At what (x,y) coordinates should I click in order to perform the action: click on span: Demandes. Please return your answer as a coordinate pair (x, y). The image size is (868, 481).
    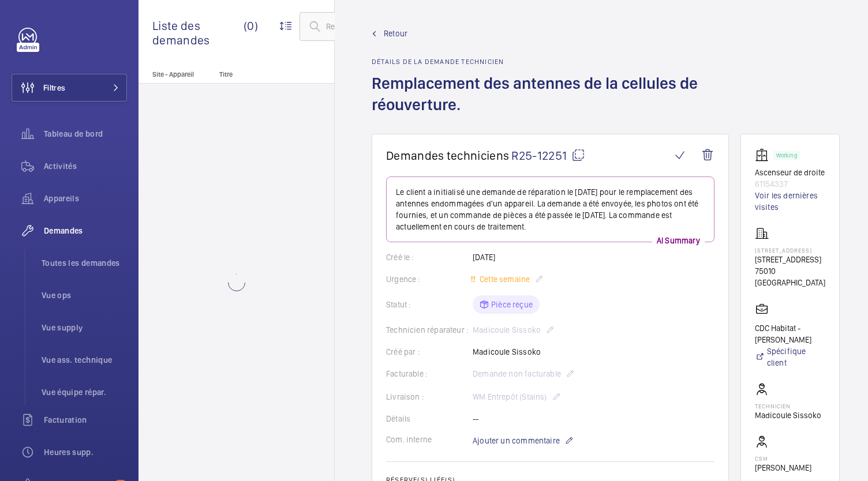
    Looking at the image, I should click on (86, 230).